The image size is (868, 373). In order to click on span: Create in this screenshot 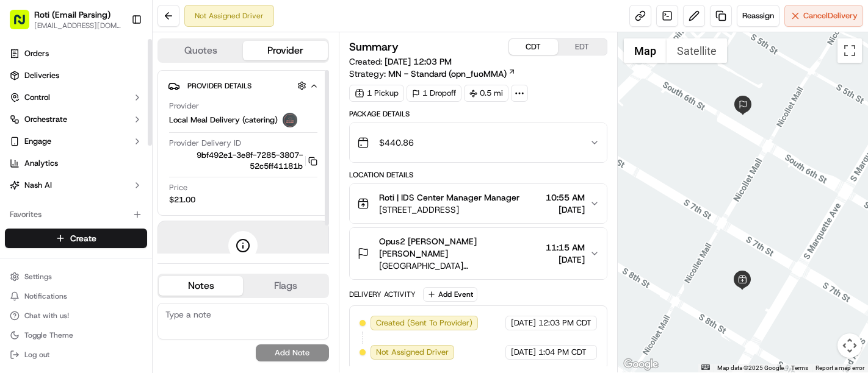, I will do `click(83, 238)`.